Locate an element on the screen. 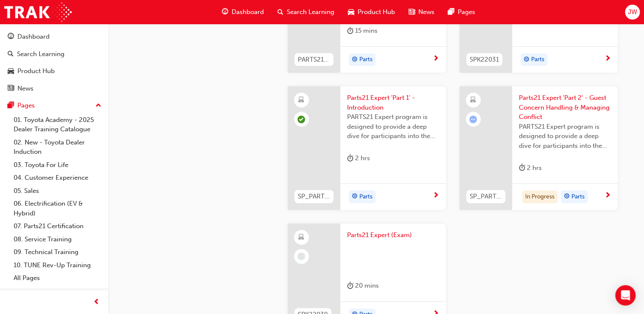  span: Search Learning is located at coordinates (311, 12).